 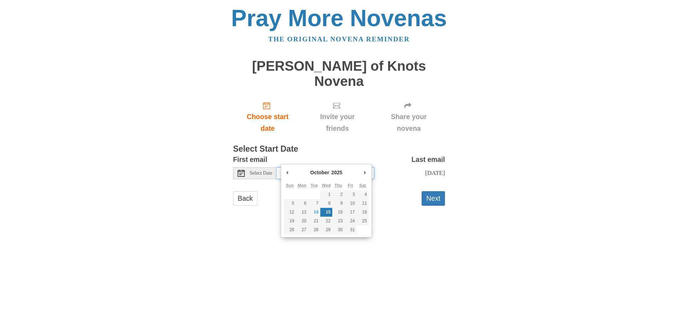 What do you see at coordinates (326, 194) in the screenshot?
I see `button: 1` at bounding box center [326, 194].